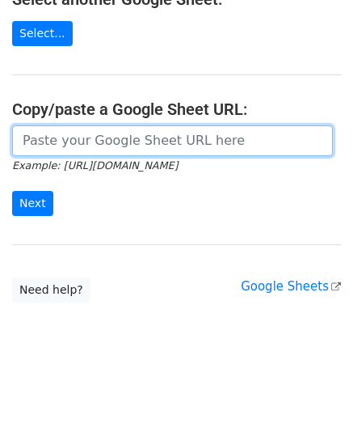 This screenshot has height=428, width=353. Describe the element at coordinates (172, 141) in the screenshot. I see `input: Paste your Google Sheet URL here` at that location.